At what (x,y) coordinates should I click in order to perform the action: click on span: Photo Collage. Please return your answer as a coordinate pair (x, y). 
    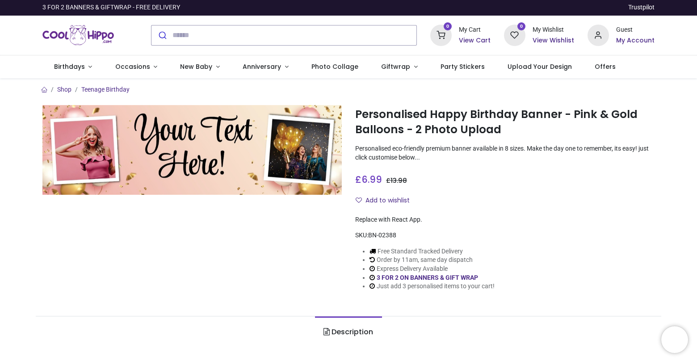
    Looking at the image, I should click on (335, 67).